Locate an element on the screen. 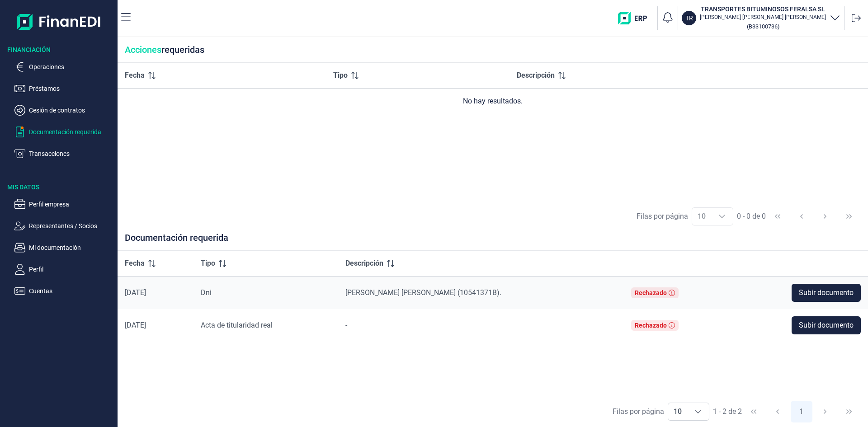 The height and width of the screenshot is (427, 868). div: requeridas is located at coordinates (493, 50).